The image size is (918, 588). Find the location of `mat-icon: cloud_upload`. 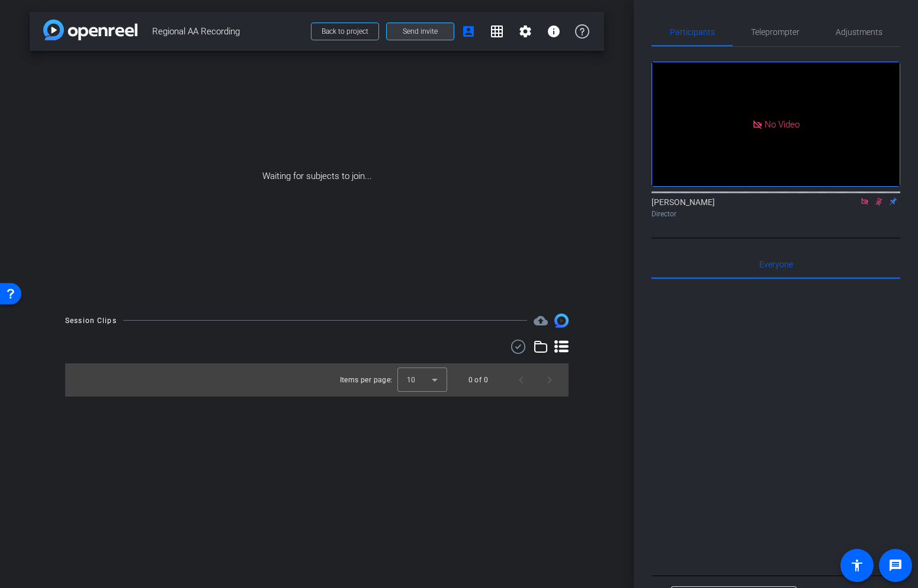

mat-icon: cloud_upload is located at coordinates (541, 320).